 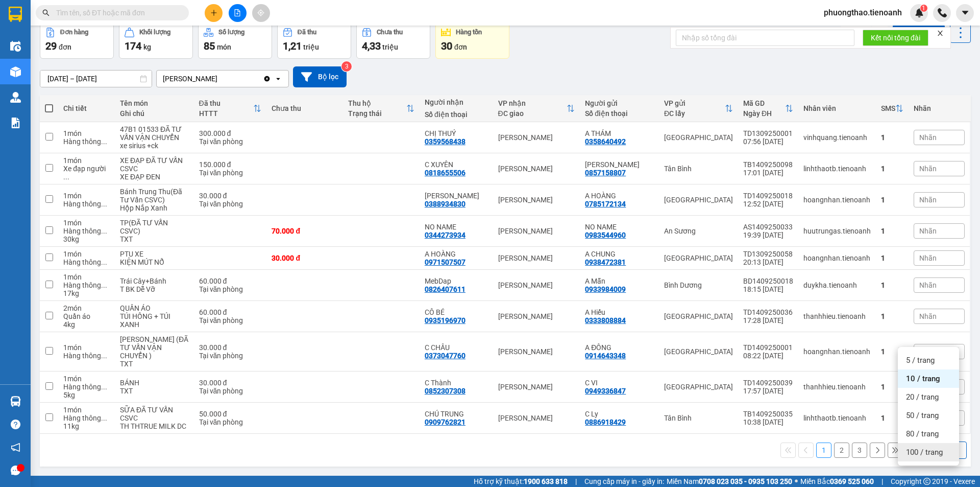 I want to click on div: TD1409250018, so click(x=768, y=196).